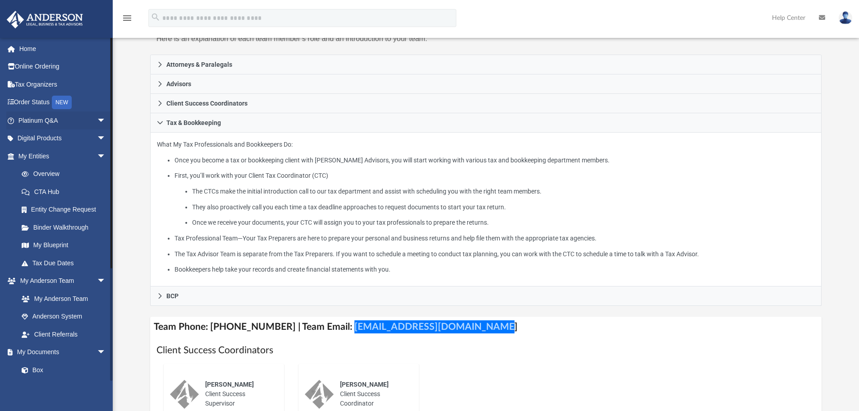 This screenshot has height=411, width=859. Describe the element at coordinates (172, 296) in the screenshot. I see `span: BCP` at that location.